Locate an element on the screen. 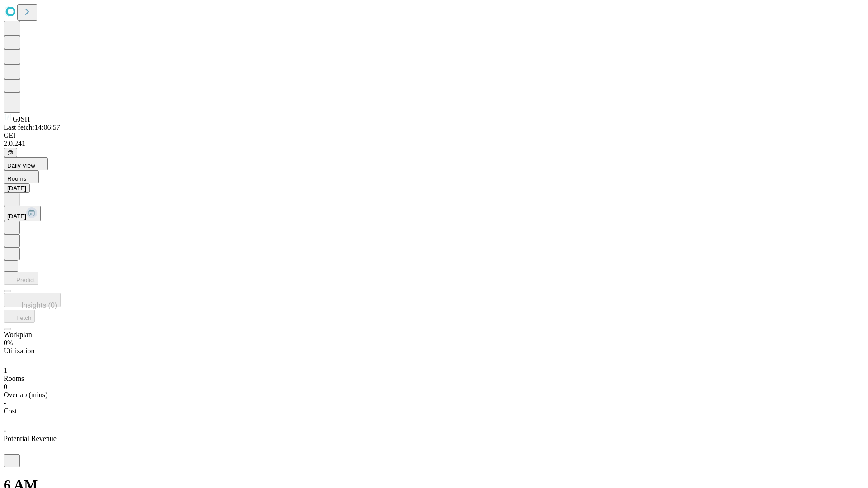 The width and height of the screenshot is (868, 488). span: GJSH is located at coordinates (21, 119).